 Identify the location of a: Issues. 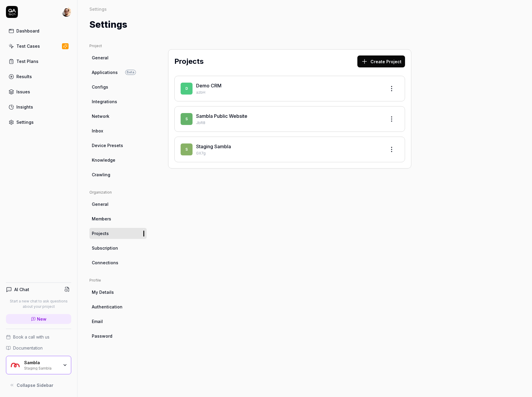
(39, 92).